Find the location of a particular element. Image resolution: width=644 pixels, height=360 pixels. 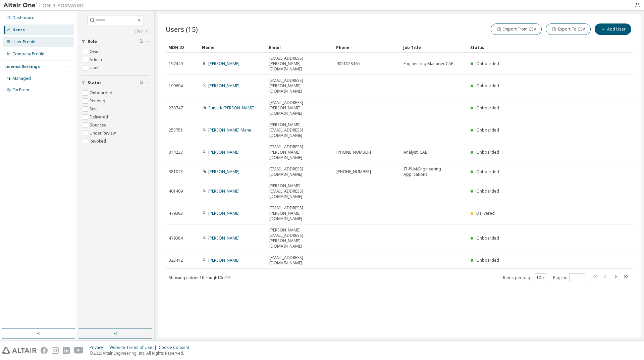

span: 238747 is located at coordinates (176, 108).